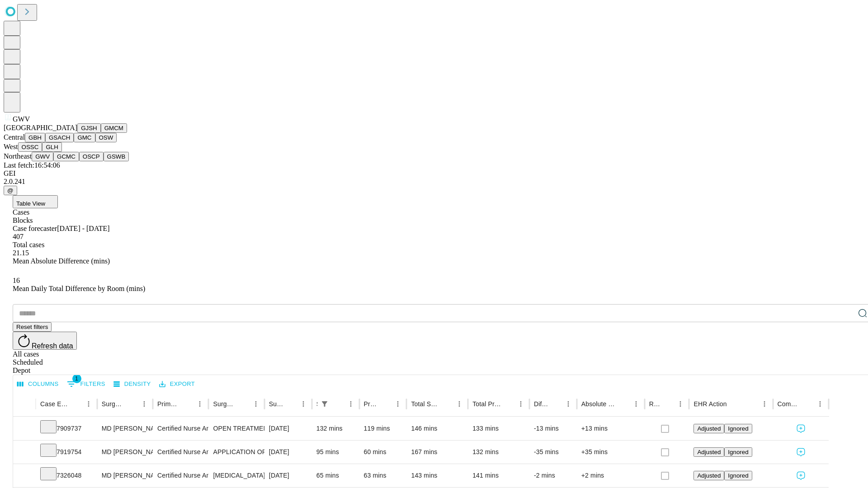 This screenshot has width=868, height=488. Describe the element at coordinates (61, 261) in the screenshot. I see `span: Mean Absolute Difference (mins)` at that location.